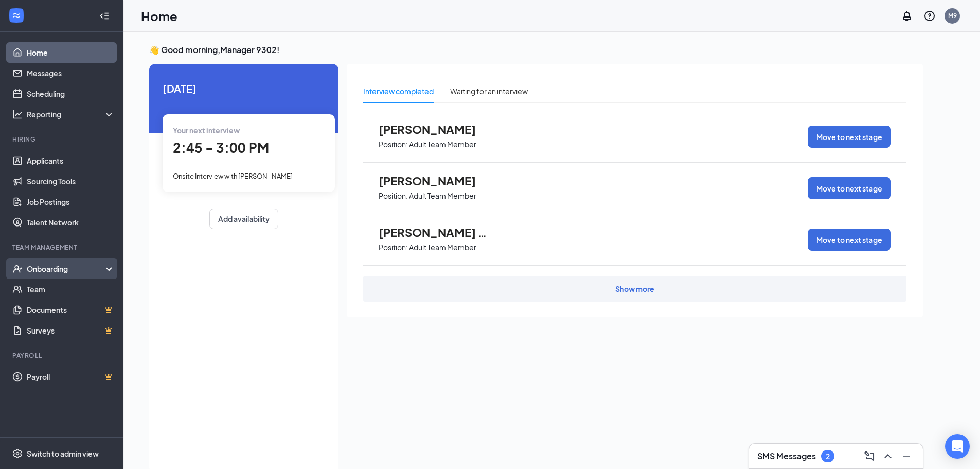  Describe the element at coordinates (221, 147) in the screenshot. I see `span: 2:45 - 3:00 PM` at that location.